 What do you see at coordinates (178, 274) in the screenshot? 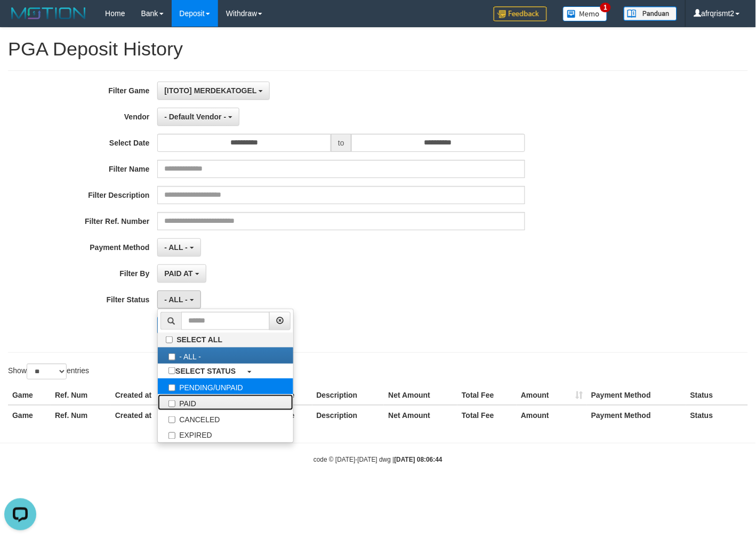
I see `span: PAID AT` at bounding box center [178, 274].